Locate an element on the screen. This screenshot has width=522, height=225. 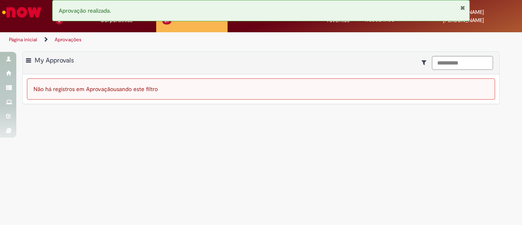
a: Aprovações is located at coordinates (68, 40).